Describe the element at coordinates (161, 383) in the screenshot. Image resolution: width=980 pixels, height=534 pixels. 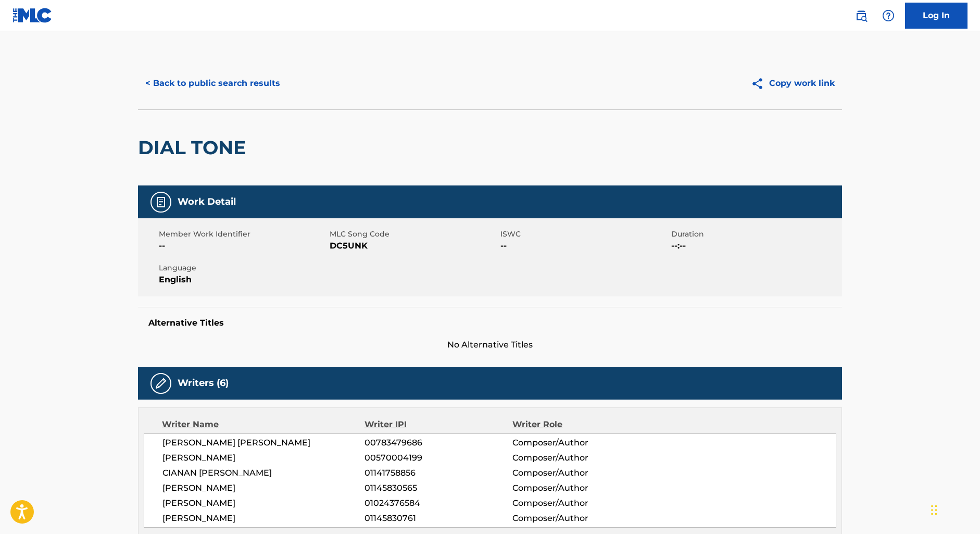
I see `img: Writers` at that location.